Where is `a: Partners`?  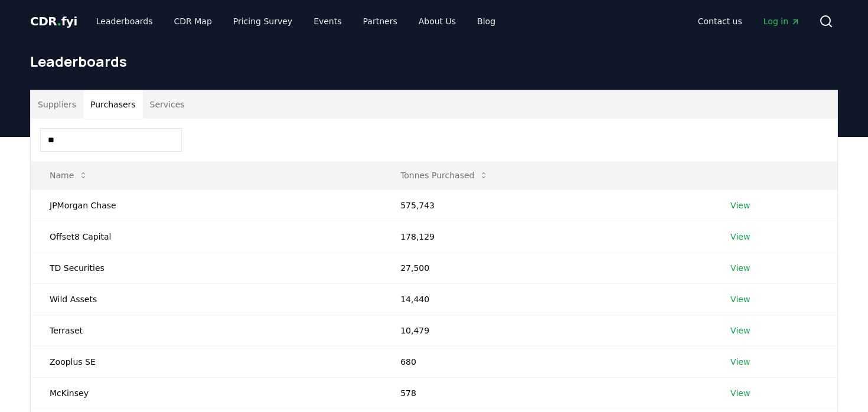 a: Partners is located at coordinates (380, 21).